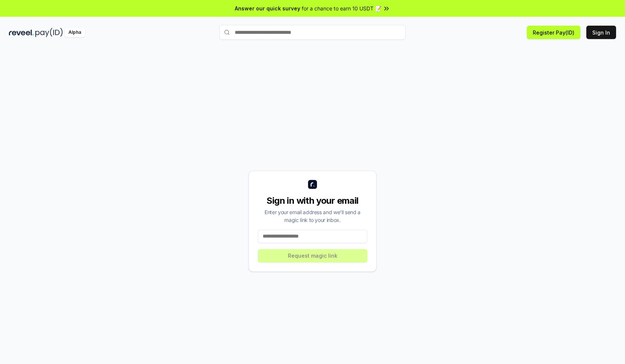 The width and height of the screenshot is (625, 364). Describe the element at coordinates (49, 32) in the screenshot. I see `img: pay_id` at that location.